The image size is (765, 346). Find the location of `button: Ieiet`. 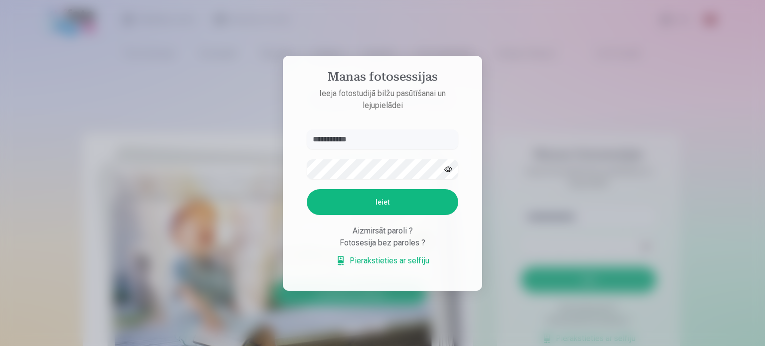

button: Ieiet is located at coordinates (382, 202).